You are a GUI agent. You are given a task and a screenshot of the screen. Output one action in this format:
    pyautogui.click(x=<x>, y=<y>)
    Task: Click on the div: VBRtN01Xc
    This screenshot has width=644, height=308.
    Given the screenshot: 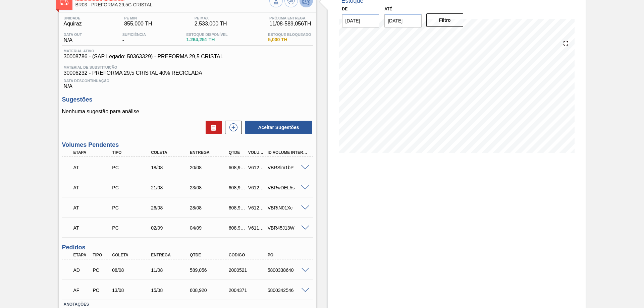 What is the action you would take?
    pyautogui.click(x=288, y=208)
    